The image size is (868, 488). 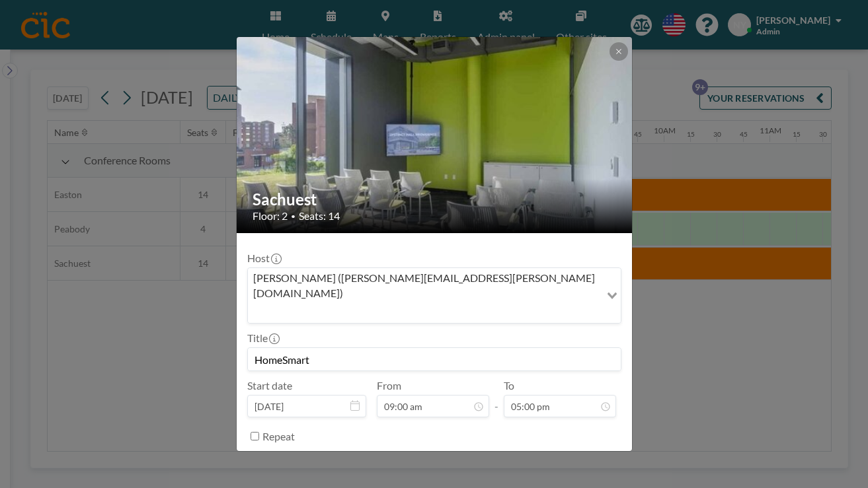 What do you see at coordinates (434, 200) in the screenshot?
I see `h2: Sachuest` at bounding box center [434, 200].